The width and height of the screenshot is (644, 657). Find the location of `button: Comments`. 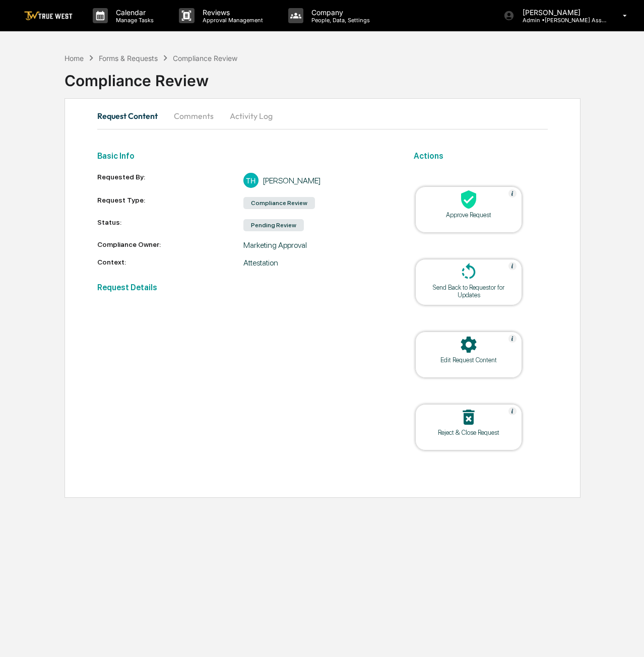

button: Comments is located at coordinates (193, 116).